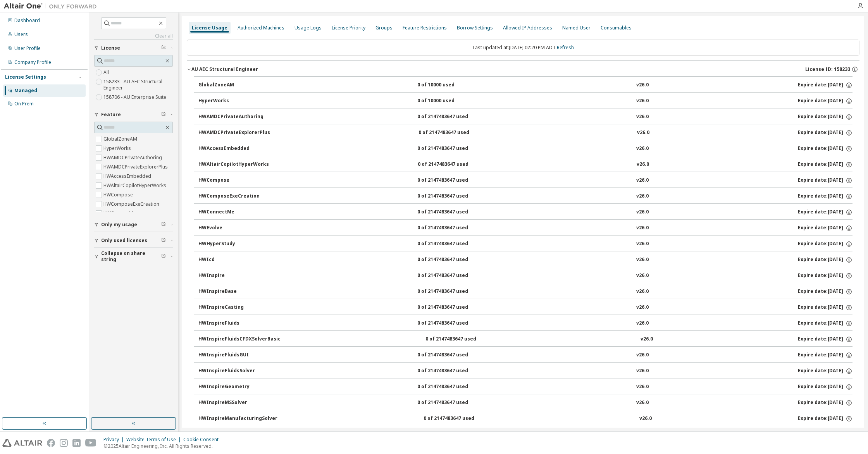  What do you see at coordinates (233, 196) in the screenshot?
I see `div: HWComposeExeCreation` at bounding box center [233, 196].